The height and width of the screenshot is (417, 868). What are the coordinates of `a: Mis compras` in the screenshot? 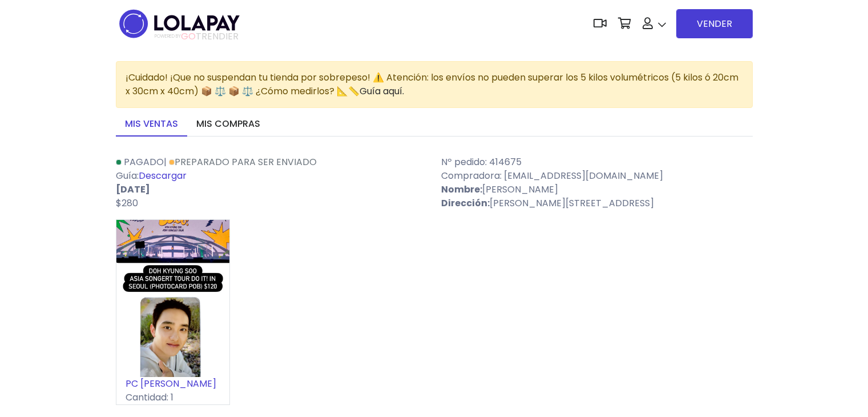 It's located at (228, 124).